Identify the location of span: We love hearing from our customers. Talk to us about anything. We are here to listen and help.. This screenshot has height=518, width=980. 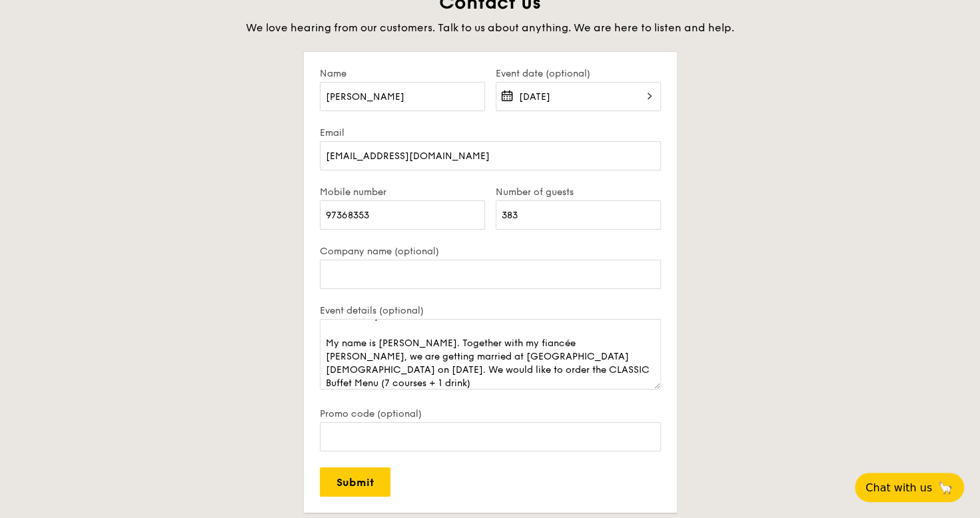
(490, 27).